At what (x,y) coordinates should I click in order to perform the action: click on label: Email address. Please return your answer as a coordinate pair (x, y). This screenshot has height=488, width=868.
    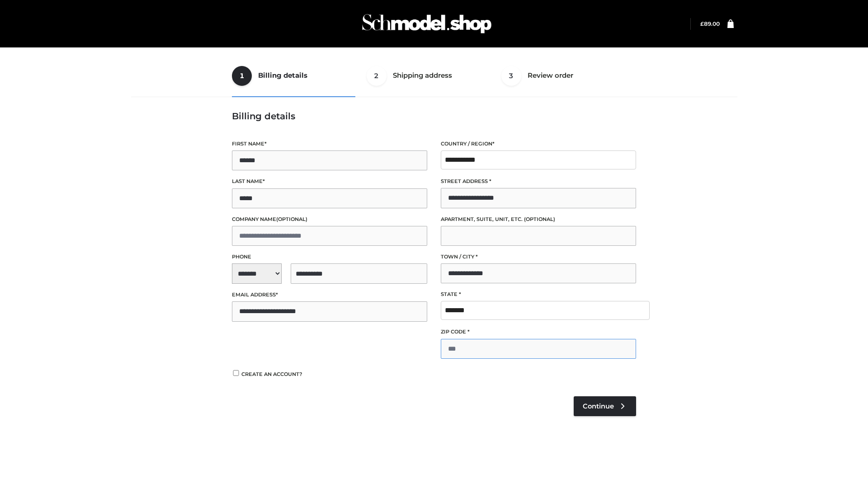
    Looking at the image, I should click on (330, 295).